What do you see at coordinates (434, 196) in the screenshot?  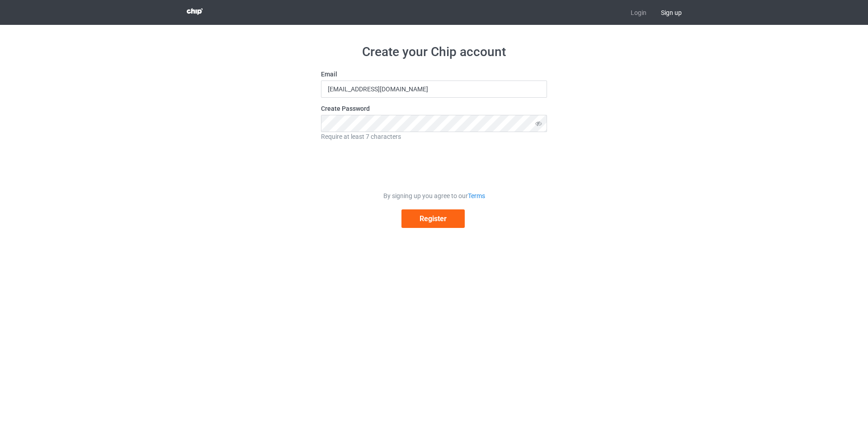 I see `div: By signing up you agree to our` at bounding box center [434, 196].